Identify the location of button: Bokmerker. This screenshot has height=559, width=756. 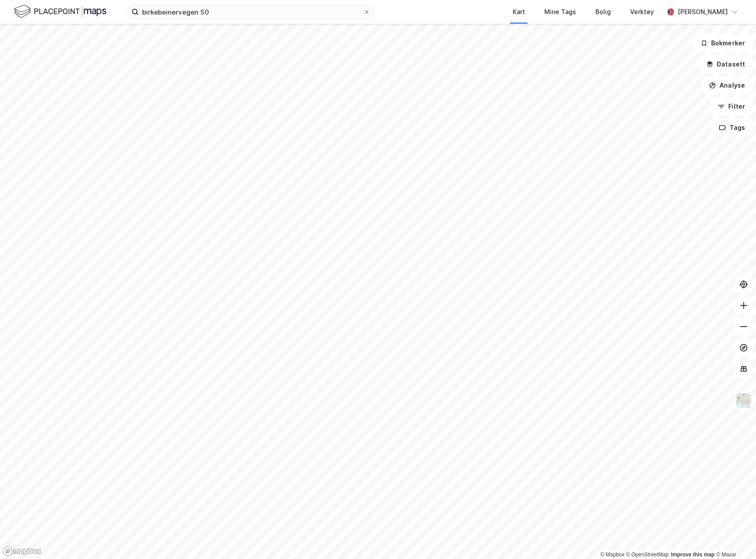
(723, 43).